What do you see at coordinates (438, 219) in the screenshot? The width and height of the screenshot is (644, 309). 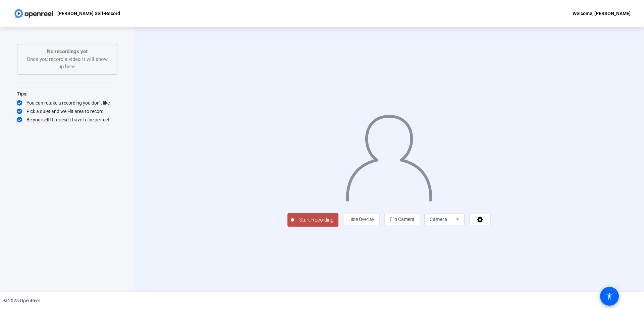 I see `span: Camera` at bounding box center [438, 219].